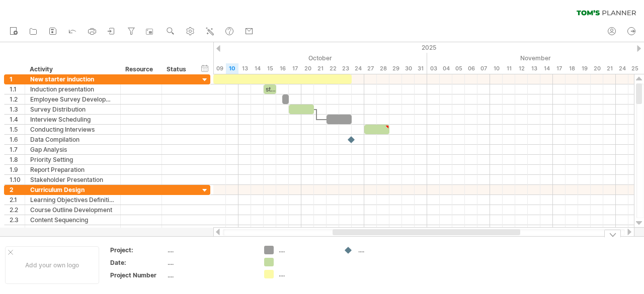 The width and height of the screenshot is (644, 294). I want to click on div: 1.6, so click(17, 139).